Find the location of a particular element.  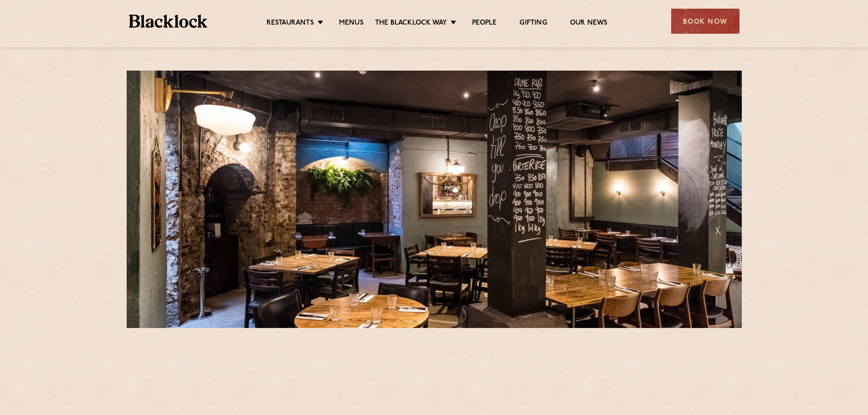

a: People is located at coordinates (484, 24).